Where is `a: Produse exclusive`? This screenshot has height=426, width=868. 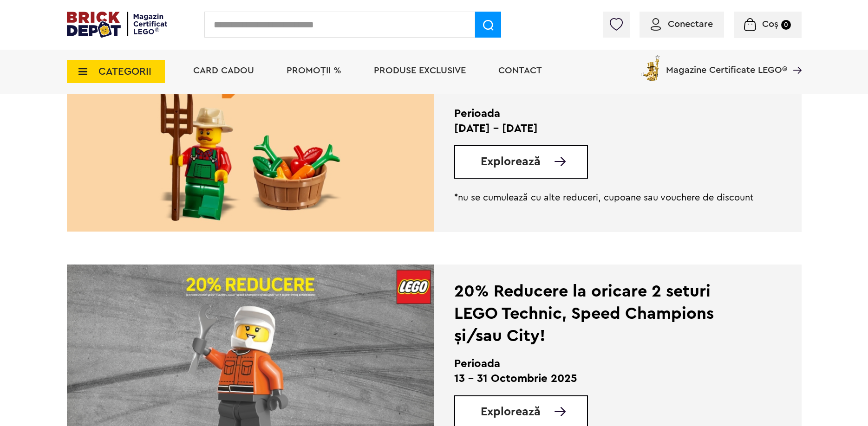 a: Produse exclusive is located at coordinates (420, 71).